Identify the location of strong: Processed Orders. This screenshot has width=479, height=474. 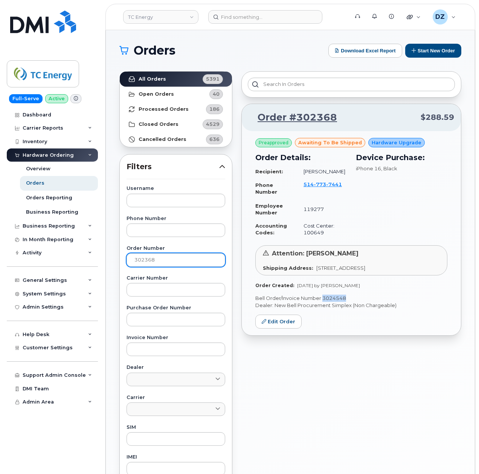
(163, 109).